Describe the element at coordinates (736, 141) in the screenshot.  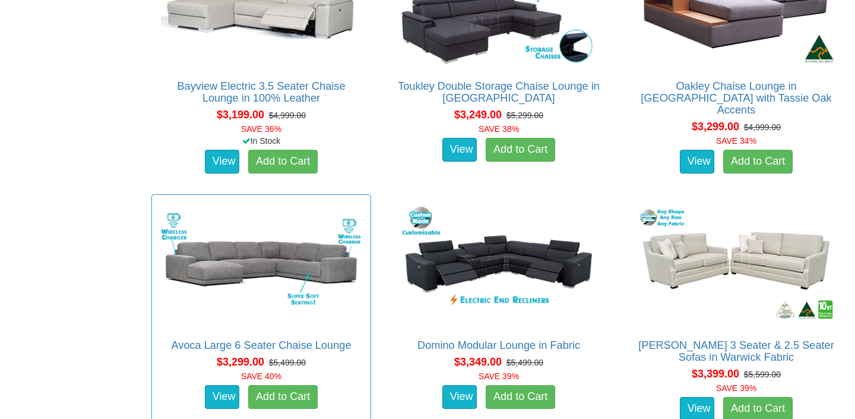
I see `font: SAVE 34%` at that location.